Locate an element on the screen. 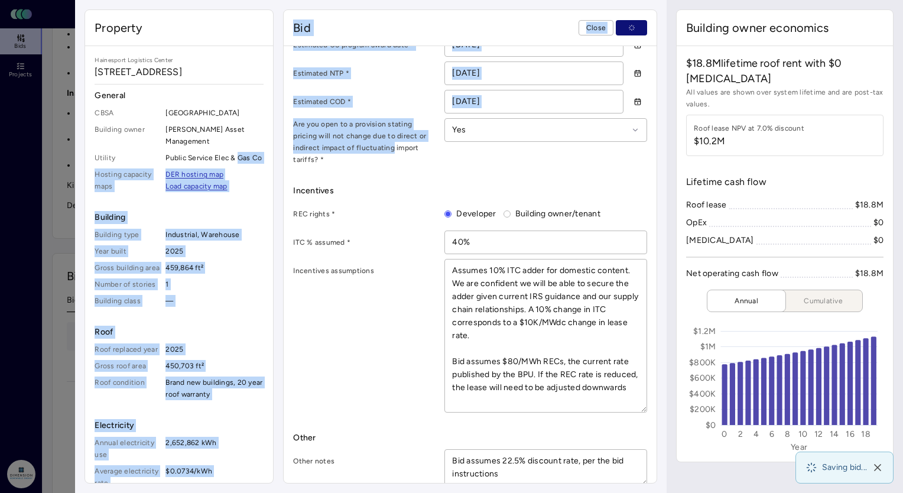 The height and width of the screenshot is (493, 903). span: Lifetime cash flow is located at coordinates (726, 182).